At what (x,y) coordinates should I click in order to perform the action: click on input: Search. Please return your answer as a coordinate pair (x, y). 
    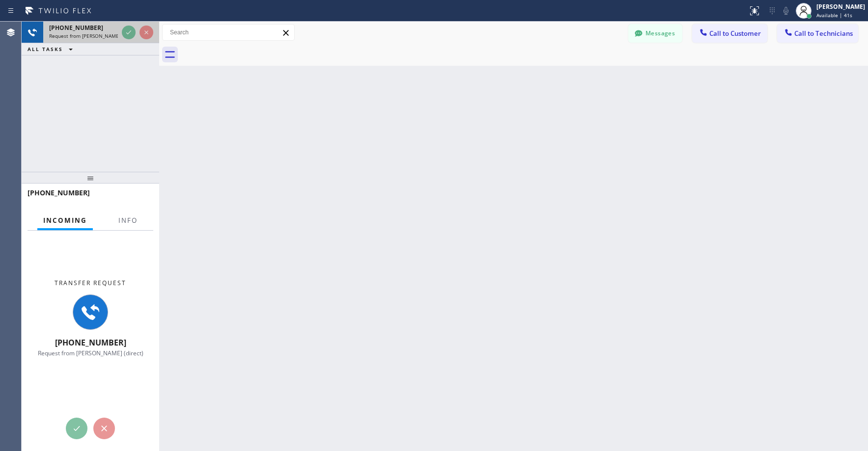
    Looking at the image, I should click on (229, 32).